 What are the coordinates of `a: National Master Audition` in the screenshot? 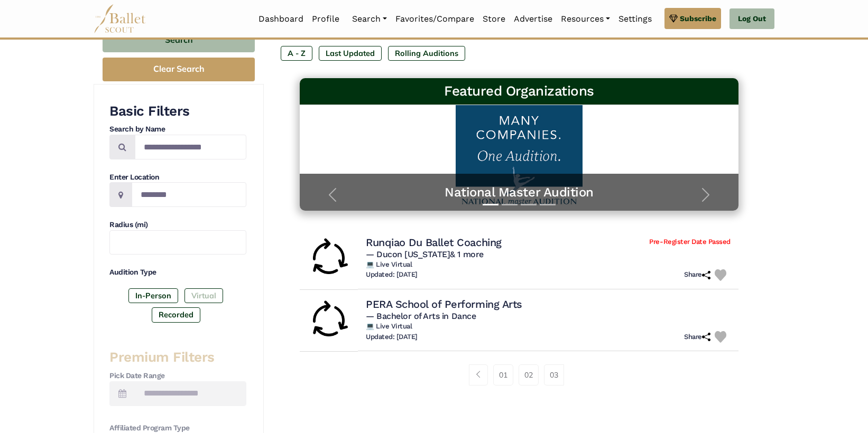 It's located at (519, 192).